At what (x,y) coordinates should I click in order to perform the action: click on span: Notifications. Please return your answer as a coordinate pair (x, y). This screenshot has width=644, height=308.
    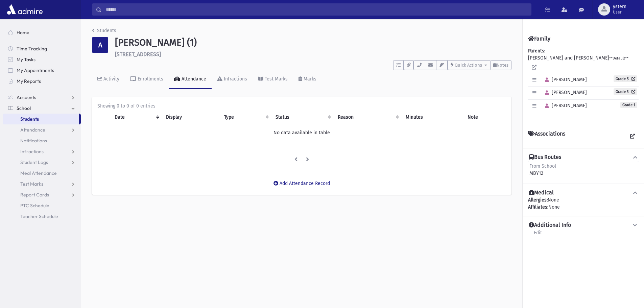
    Looking at the image, I should click on (33, 141).